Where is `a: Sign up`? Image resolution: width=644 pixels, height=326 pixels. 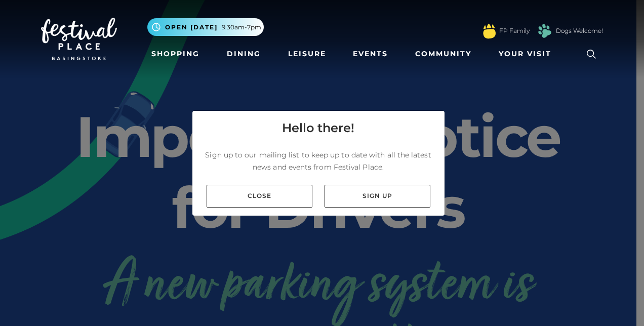 a: Sign up is located at coordinates (377, 196).